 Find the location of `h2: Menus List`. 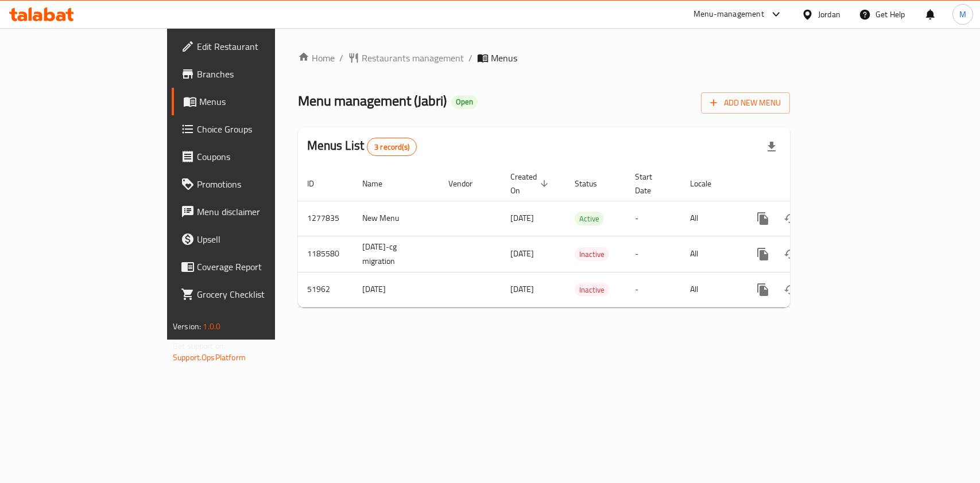

h2: Menus List is located at coordinates (361, 146).